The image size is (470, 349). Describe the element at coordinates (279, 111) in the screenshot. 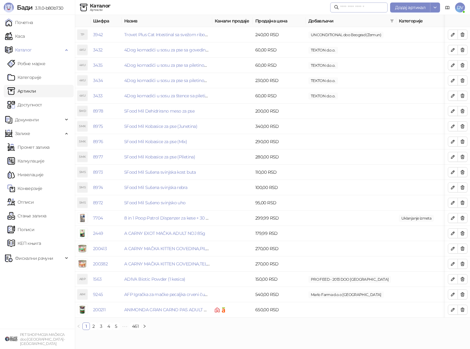

I see `td: 200,00 RSD` at that location.